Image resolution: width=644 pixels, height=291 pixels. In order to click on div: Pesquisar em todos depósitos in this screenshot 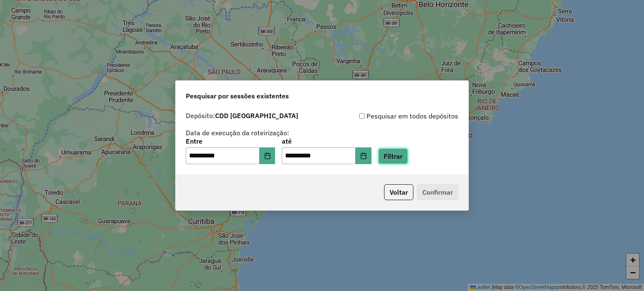, I will do `click(390, 116)`.